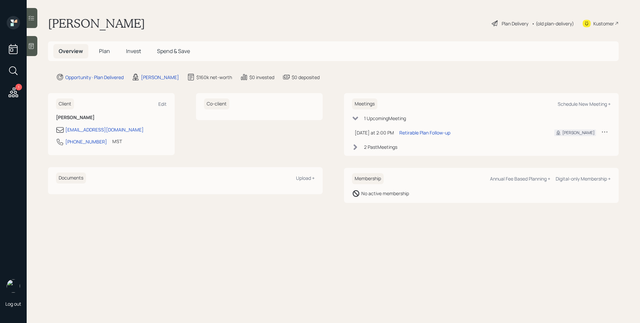  What do you see at coordinates (65, 104) in the screenshot?
I see `h6: Client` at bounding box center [65, 104].